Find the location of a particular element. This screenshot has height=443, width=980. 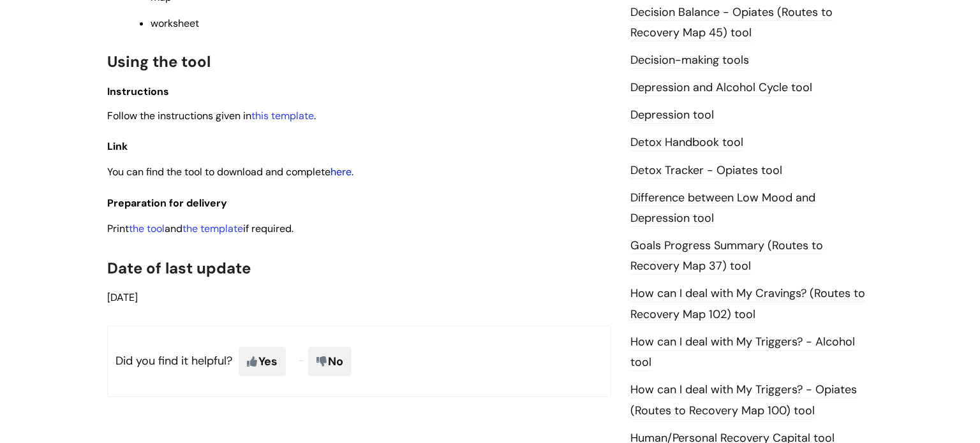

a: the template is located at coordinates (212, 228).